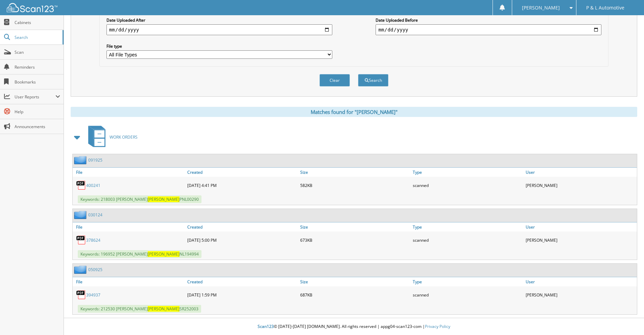 The height and width of the screenshot is (335, 644). Describe the element at coordinates (37, 82) in the screenshot. I see `span: Bookmarks` at that location.